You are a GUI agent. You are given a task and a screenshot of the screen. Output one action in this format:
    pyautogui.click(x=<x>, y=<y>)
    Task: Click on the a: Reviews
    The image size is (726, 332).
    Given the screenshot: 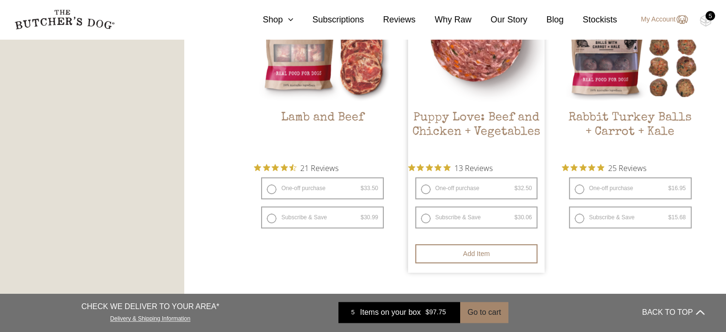 What is the action you would take?
    pyautogui.click(x=389, y=20)
    